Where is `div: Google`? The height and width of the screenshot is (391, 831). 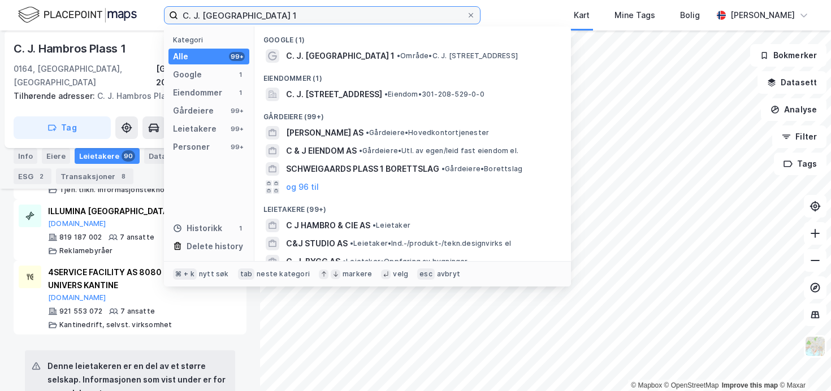 div: Google is located at coordinates (187, 75).